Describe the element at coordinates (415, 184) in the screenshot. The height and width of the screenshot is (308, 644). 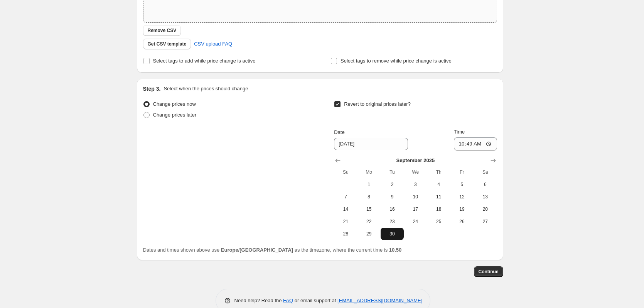
I see `span: 3` at that location.